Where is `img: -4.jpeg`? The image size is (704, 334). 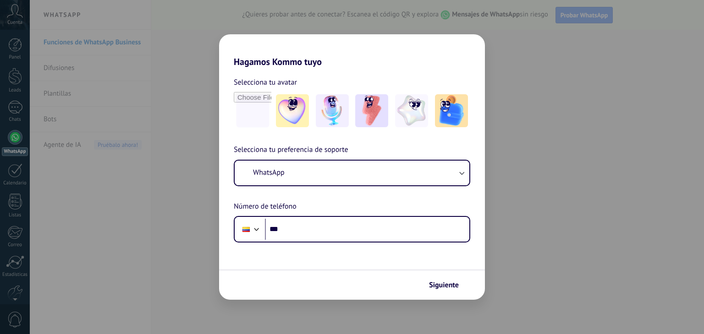
img: -4.jpeg is located at coordinates (411, 111).